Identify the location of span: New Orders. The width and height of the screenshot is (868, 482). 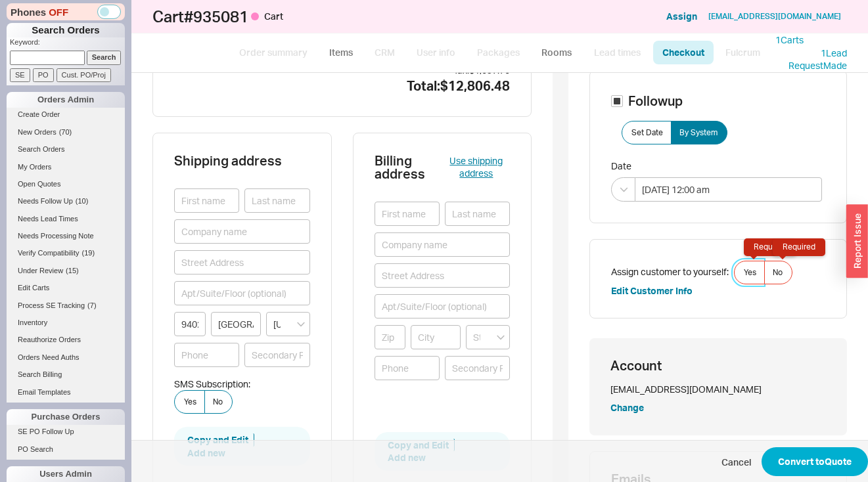
(37, 132).